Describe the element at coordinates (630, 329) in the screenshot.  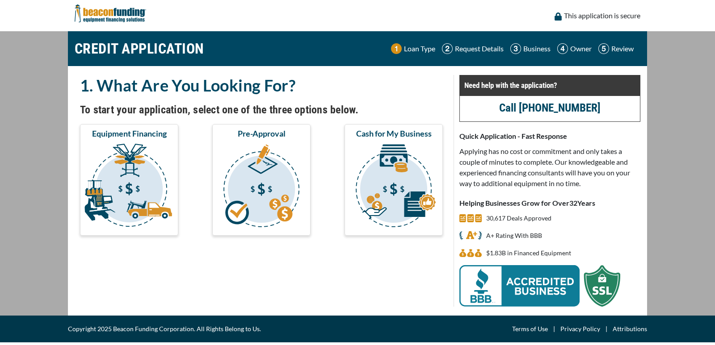
I see `a: Attributions` at that location.